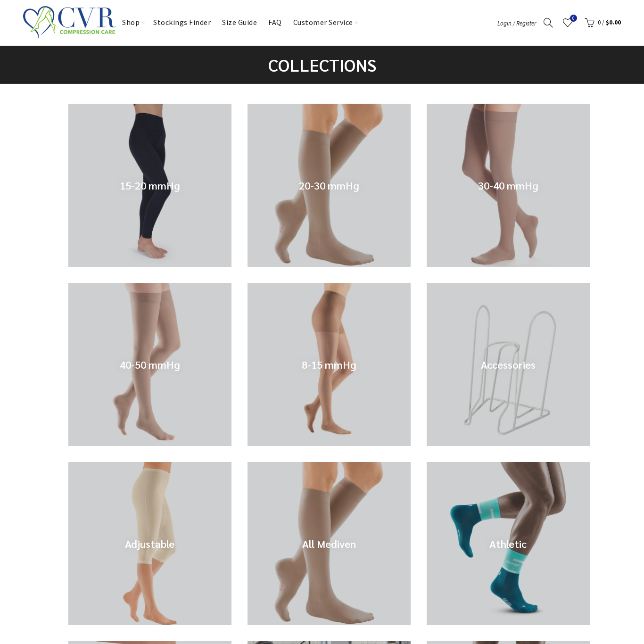 This screenshot has width=644, height=644. What do you see at coordinates (508, 364) in the screenshot?
I see `h3: Accessories` at bounding box center [508, 364].